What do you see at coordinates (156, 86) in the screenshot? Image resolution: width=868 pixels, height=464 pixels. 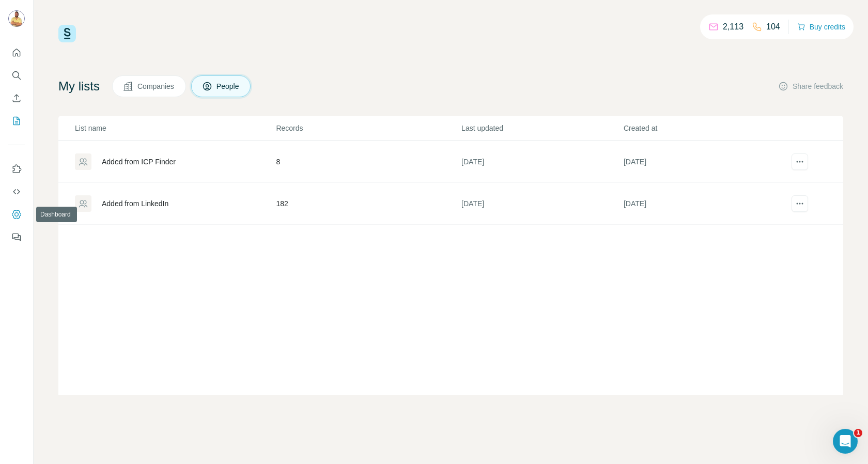 I see `span: Companies` at bounding box center [156, 86].